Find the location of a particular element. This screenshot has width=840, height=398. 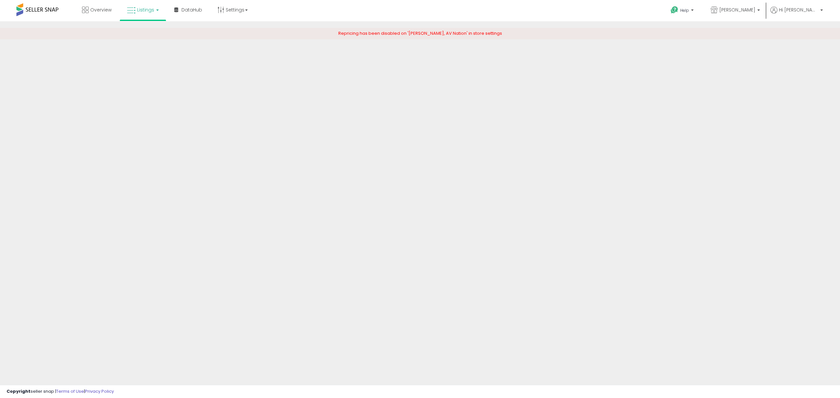

span: Help is located at coordinates (685, 10).